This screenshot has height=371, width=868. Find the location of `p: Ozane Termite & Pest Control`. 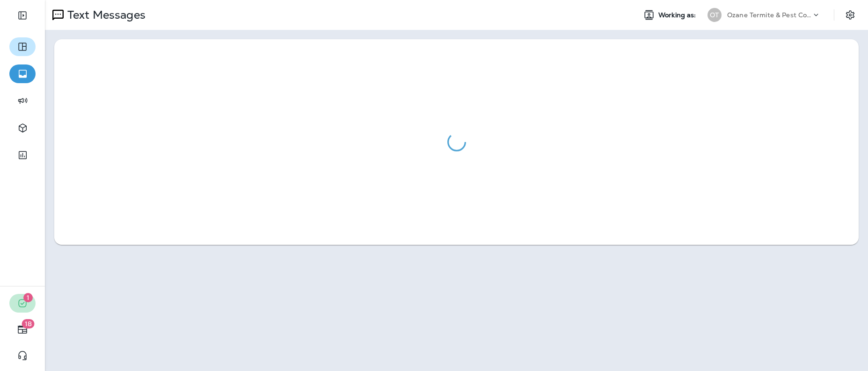

p: Ozane Termite & Pest Control is located at coordinates (769, 15).